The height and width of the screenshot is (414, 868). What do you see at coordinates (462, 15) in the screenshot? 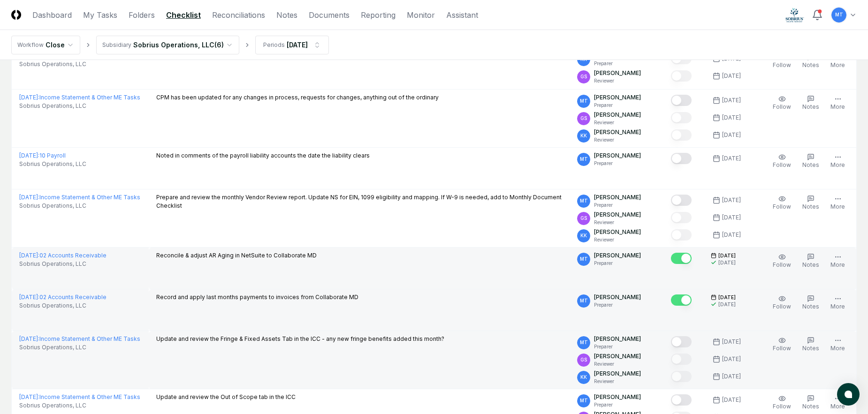
I see `a: Assistant` at bounding box center [462, 15].